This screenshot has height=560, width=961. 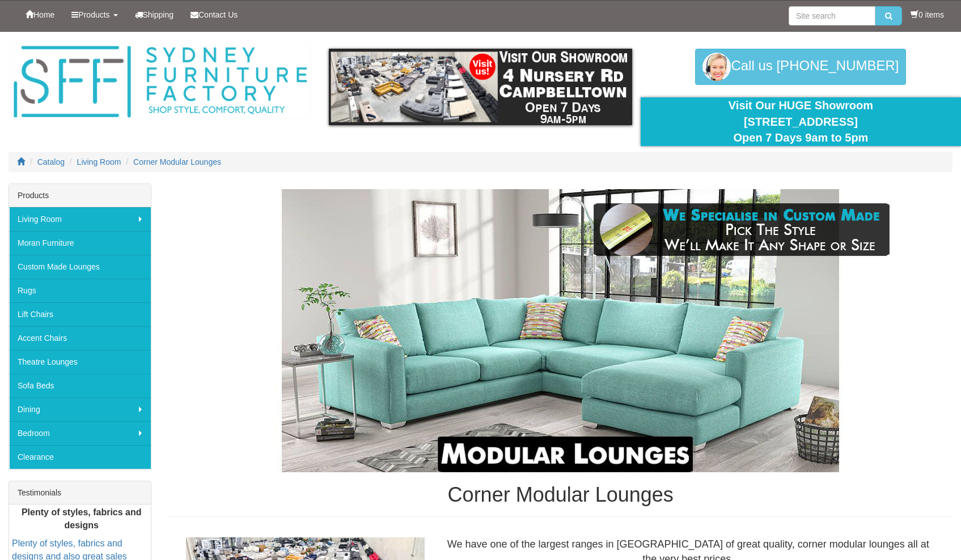 What do you see at coordinates (177, 162) in the screenshot?
I see `a: Corner Modular Lounges` at bounding box center [177, 162].